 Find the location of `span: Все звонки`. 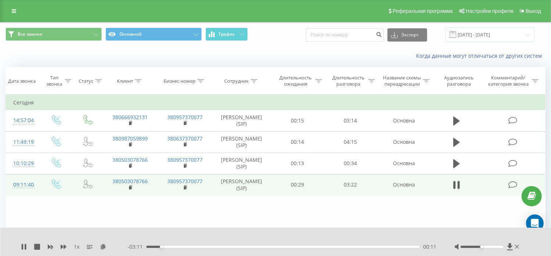

span: Все звонки is located at coordinates (30, 34).